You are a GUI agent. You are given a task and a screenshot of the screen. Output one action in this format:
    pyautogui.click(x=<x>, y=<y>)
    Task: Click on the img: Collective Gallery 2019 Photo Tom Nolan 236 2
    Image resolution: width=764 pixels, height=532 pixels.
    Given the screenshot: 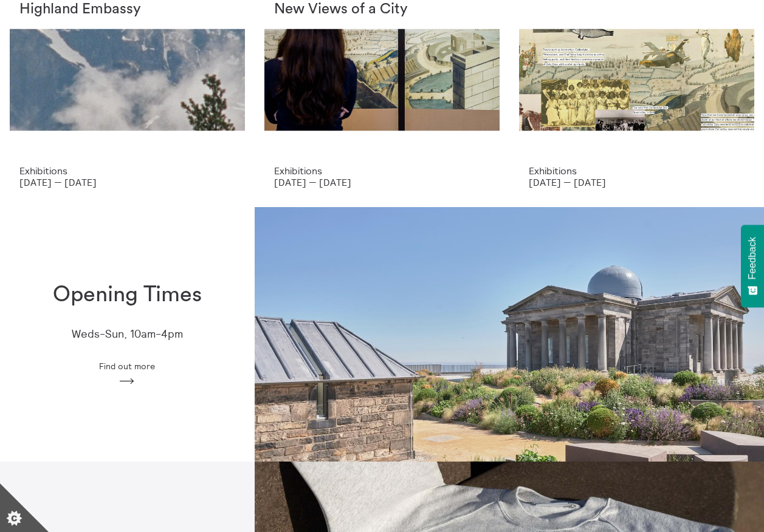 What is the action you would take?
    pyautogui.click(x=509, y=334)
    